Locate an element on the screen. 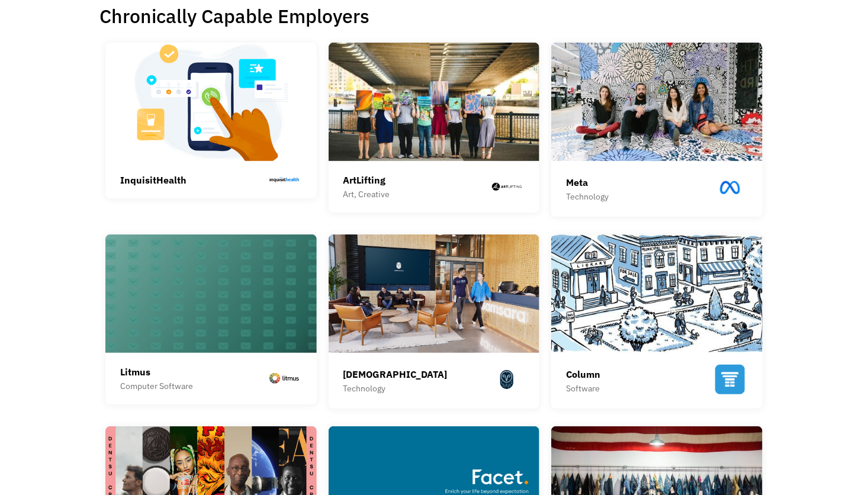 The image size is (868, 495). div: Computer Software is located at coordinates (156, 386).